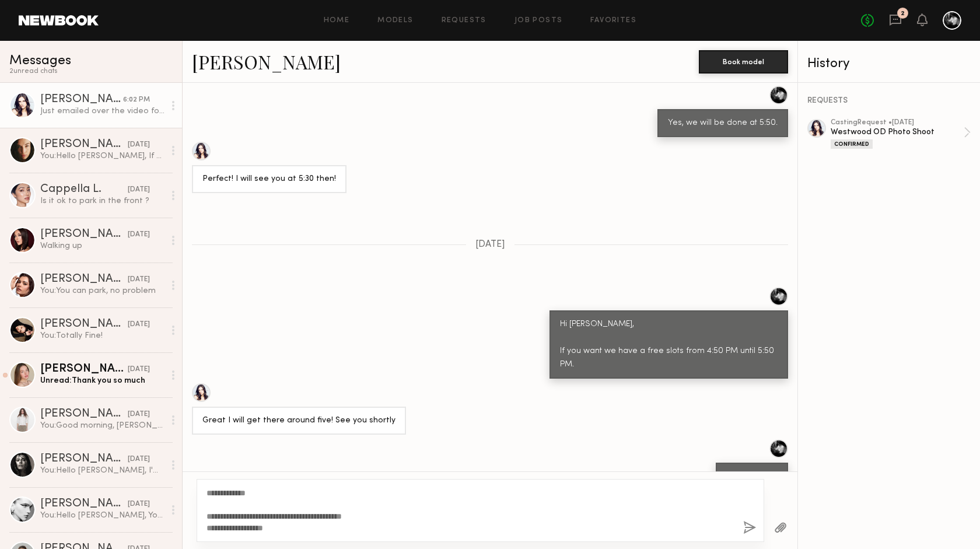 This screenshot has height=549, width=980. I want to click on div: You: Totally Fine!, so click(102, 336).